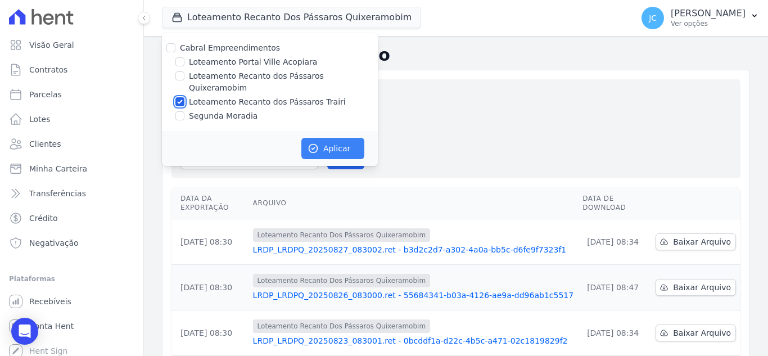  Describe the element at coordinates (71, 218) in the screenshot. I see `a: Crédito` at that location.